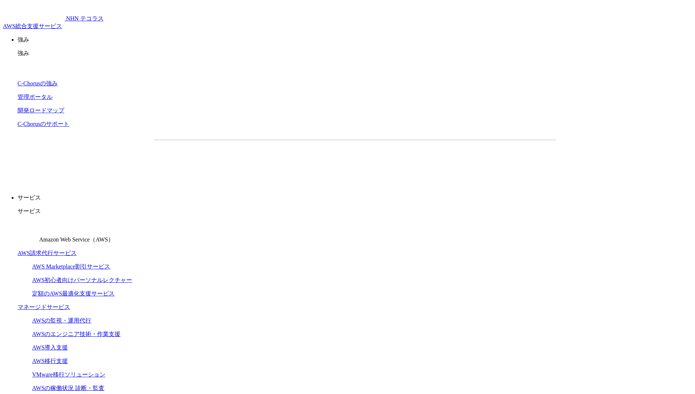  What do you see at coordinates (69, 374) in the screenshot?
I see `a: VMware移行ソリューション` at bounding box center [69, 374].